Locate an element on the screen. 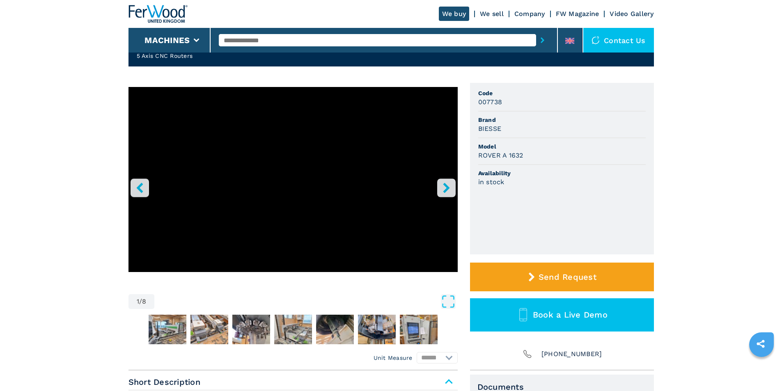  span: Code is located at coordinates (562, 93).